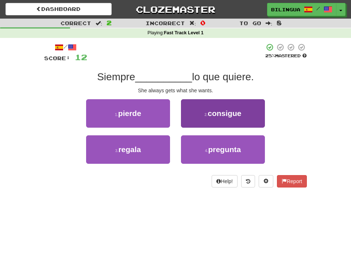 The height and width of the screenshot is (263, 351). Describe the element at coordinates (81, 57) in the screenshot. I see `span: 12` at that location.